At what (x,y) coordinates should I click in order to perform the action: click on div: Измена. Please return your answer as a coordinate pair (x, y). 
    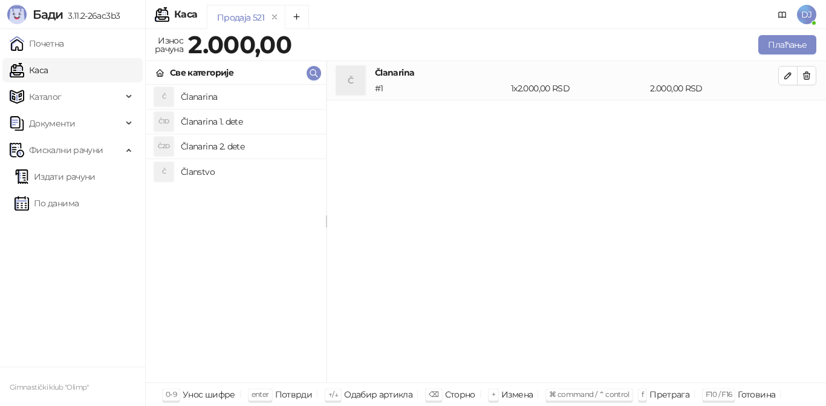
    Looking at the image, I should click on (517, 394).